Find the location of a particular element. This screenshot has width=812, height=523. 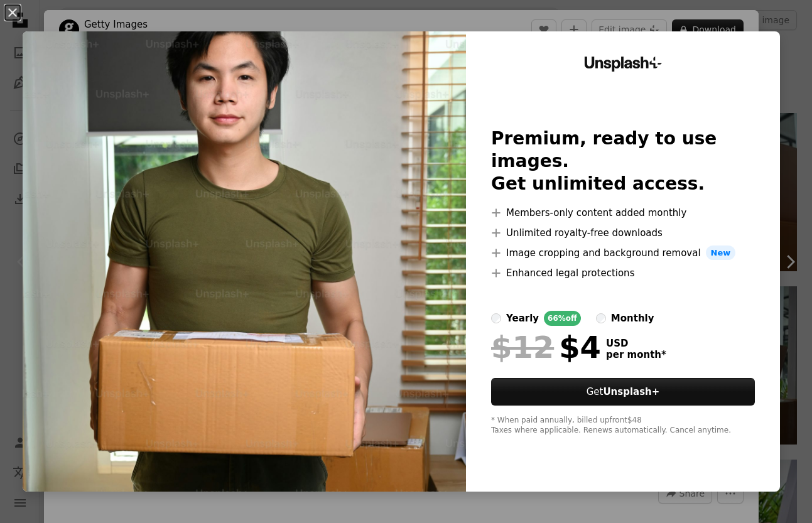

li: Members-only content added monthly is located at coordinates (623, 213).